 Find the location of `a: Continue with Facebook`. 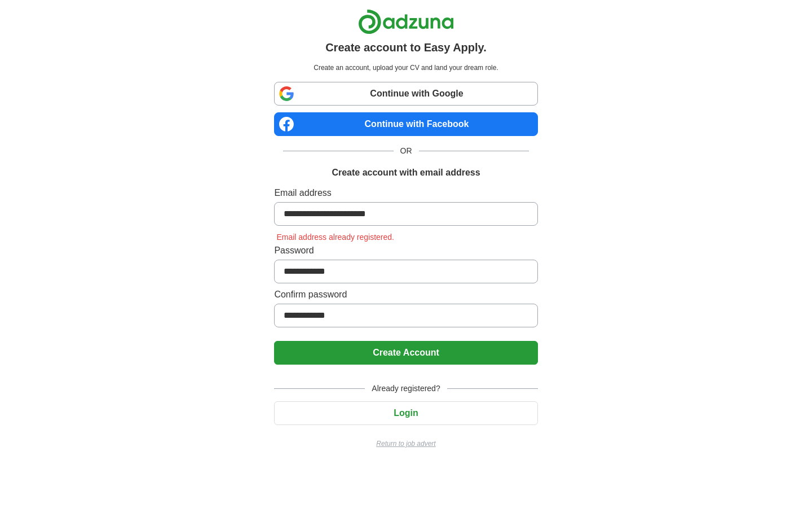

a: Continue with Facebook is located at coordinates (406, 124).